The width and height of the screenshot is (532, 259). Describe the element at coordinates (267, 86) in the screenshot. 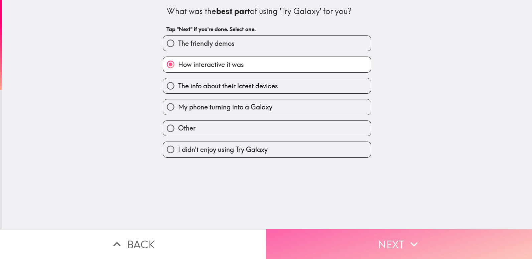

I see `button: The info about their latest devices` at that location.